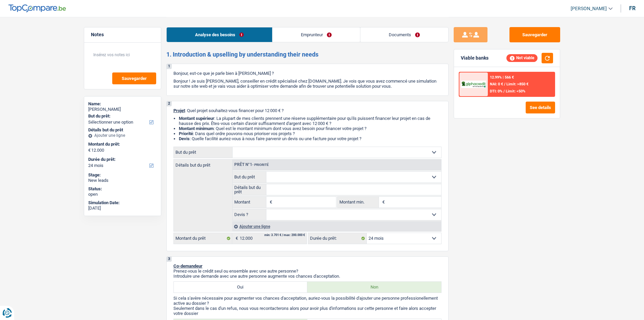 This screenshot has width=644, height=320. What do you see at coordinates (251, 164) in the screenshot?
I see `div: Prêt n°1` at bounding box center [251, 164].